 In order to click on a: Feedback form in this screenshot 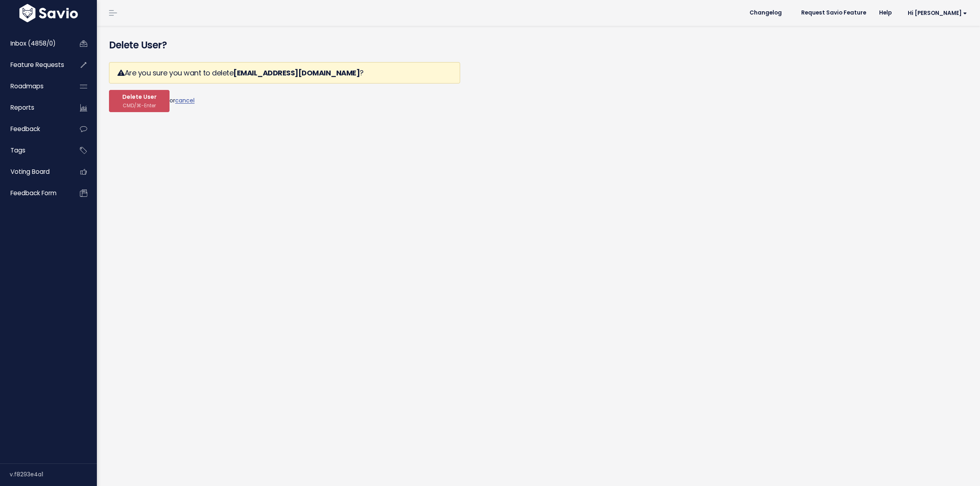, I will do `click(34, 193)`.